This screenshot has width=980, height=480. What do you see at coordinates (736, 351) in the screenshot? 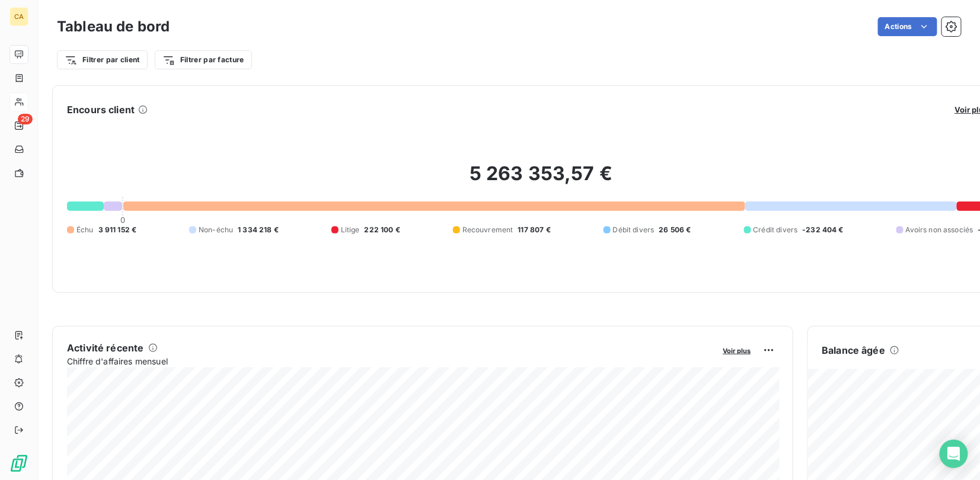
I see `span: Voir plus` at bounding box center [736, 351].